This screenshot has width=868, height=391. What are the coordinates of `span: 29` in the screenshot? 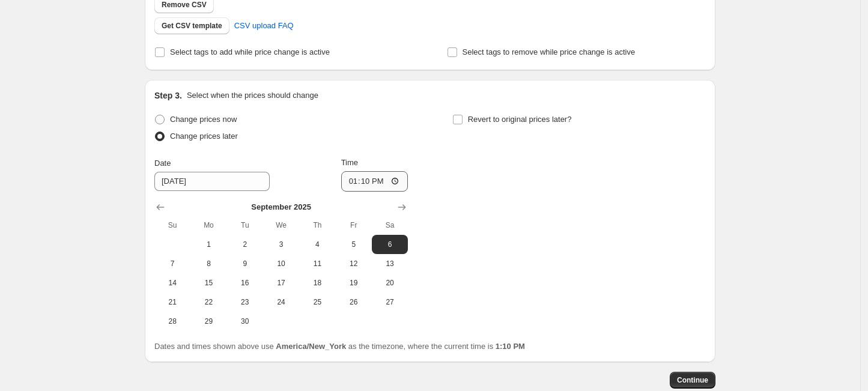 It's located at (209, 321).